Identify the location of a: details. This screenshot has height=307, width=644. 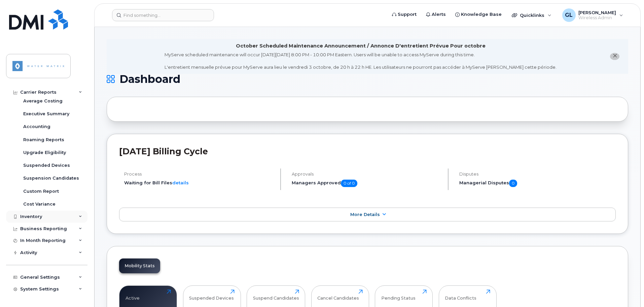
(180, 182).